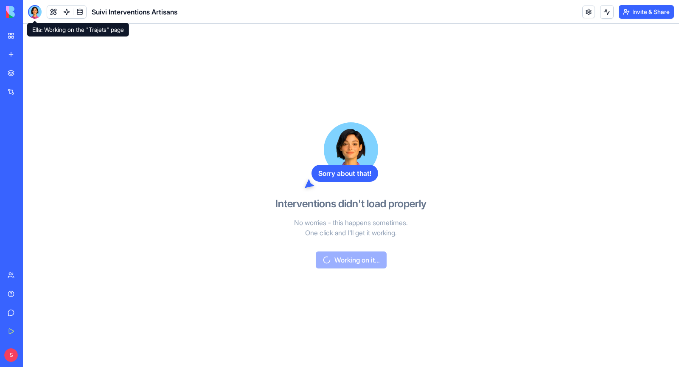 This screenshot has width=679, height=367. Describe the element at coordinates (11, 355) in the screenshot. I see `span: S` at that location.